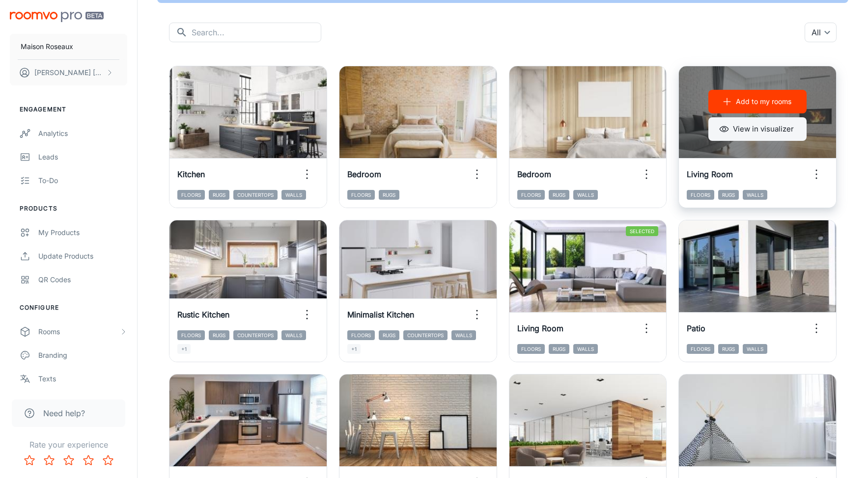 The width and height of the screenshot is (868, 478). What do you see at coordinates (82, 355) in the screenshot?
I see `div: Branding` at bounding box center [82, 355].